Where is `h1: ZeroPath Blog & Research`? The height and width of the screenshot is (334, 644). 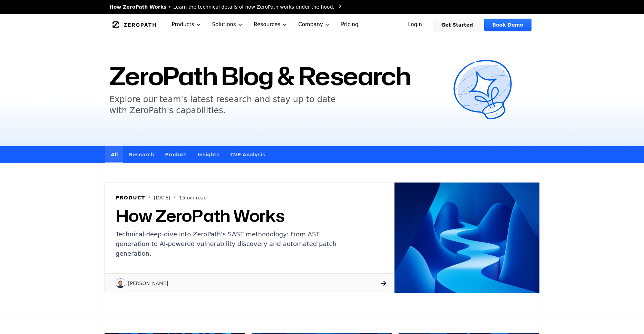
h1: ZeroPath Blog & Research is located at coordinates (277, 76).